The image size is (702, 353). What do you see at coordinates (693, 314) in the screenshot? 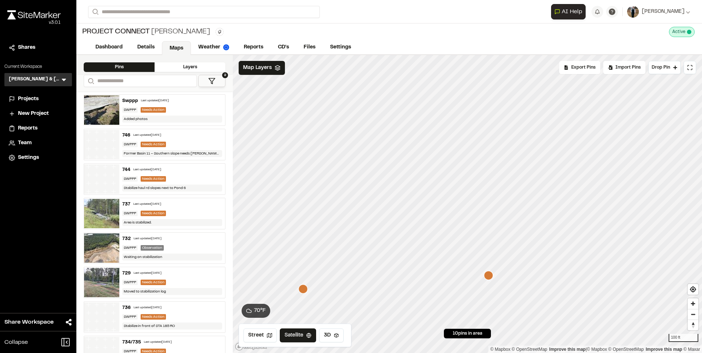
I see `button: Zoom out` at bounding box center [693, 314].